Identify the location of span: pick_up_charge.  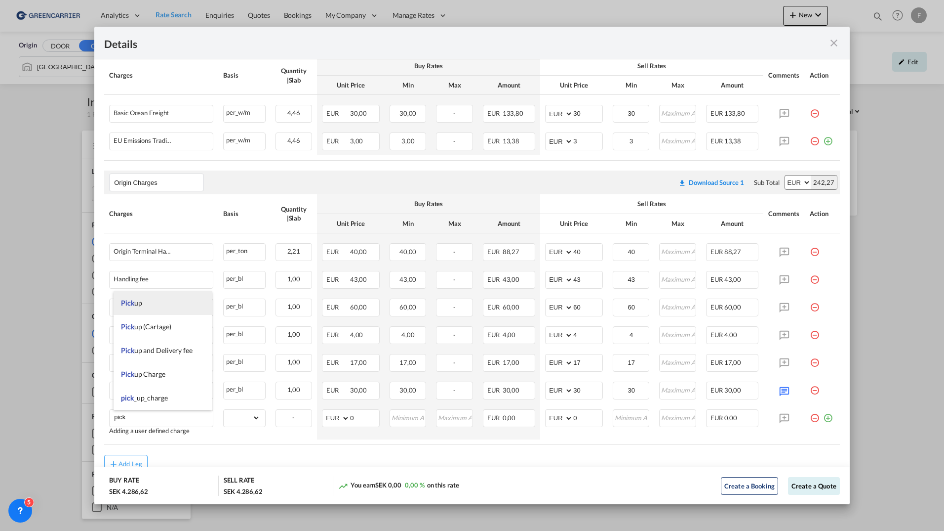
(144, 397).